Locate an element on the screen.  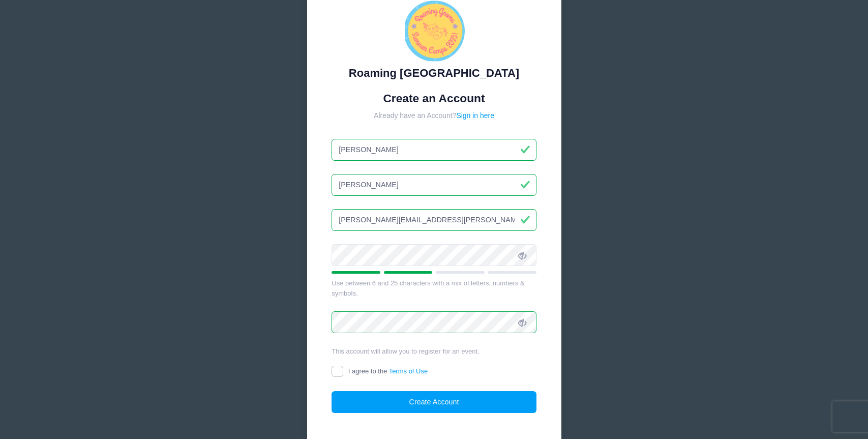
div: Already have an Account? is located at coordinates (434, 115).